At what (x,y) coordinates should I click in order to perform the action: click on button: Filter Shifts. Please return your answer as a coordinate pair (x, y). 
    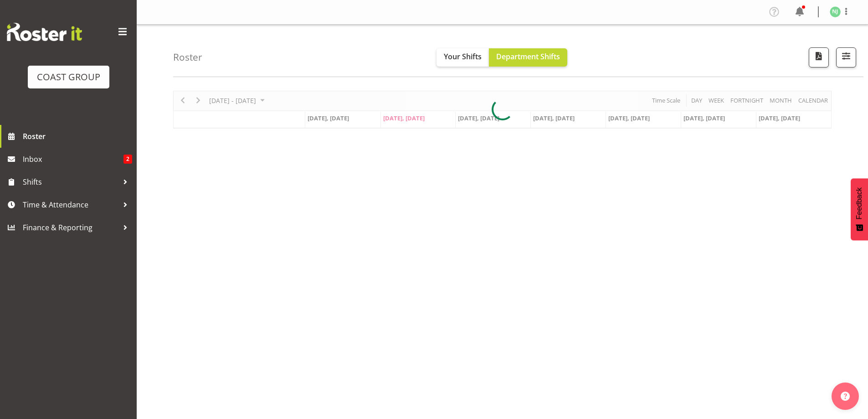
    Looking at the image, I should click on (846, 57).